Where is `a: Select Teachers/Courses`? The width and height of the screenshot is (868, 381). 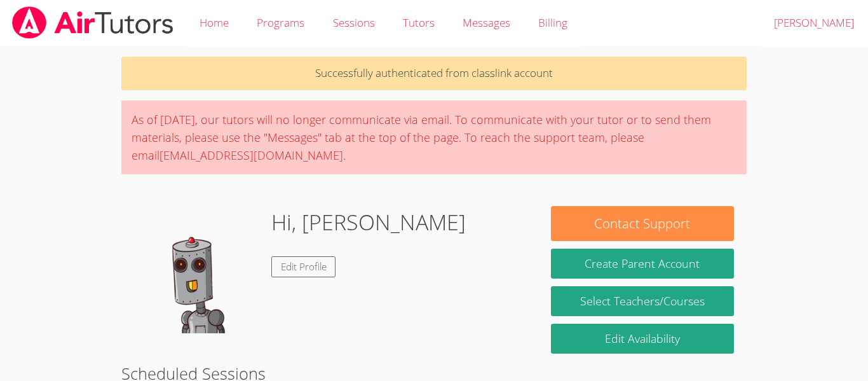 a: Select Teachers/Courses is located at coordinates (642, 301).